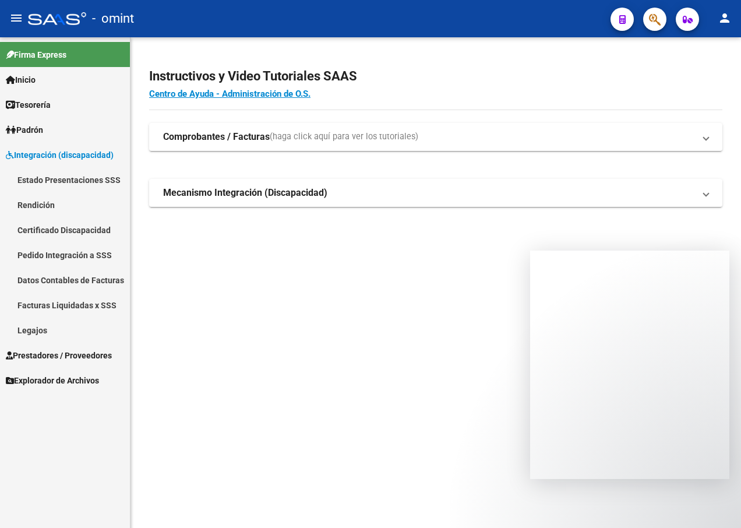 This screenshot has width=741, height=528. I want to click on span: Firma Express, so click(36, 55).